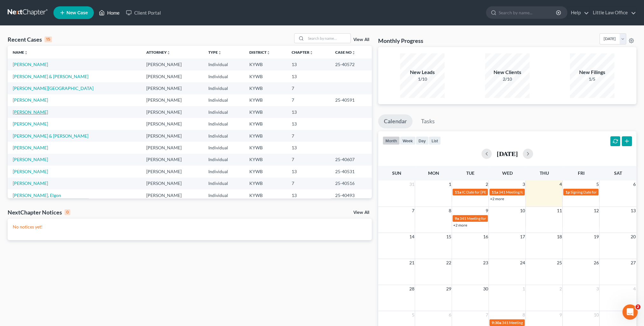 This screenshot has height=326, width=644. What do you see at coordinates (395, 121) in the screenshot?
I see `a: Calendar` at bounding box center [395, 121].